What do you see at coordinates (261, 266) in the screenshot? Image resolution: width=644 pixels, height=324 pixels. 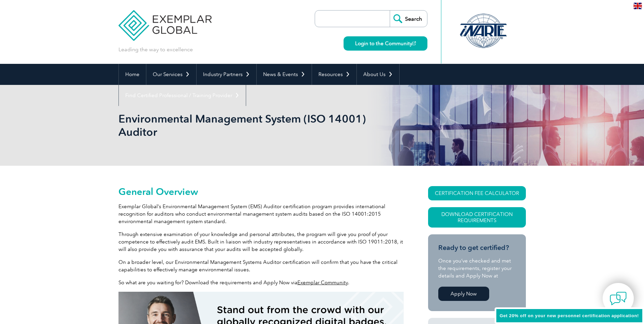 I see `p: On a broader level, our Environmental Management Systems Auditor certification will confirm that ...` at bounding box center [261, 266].